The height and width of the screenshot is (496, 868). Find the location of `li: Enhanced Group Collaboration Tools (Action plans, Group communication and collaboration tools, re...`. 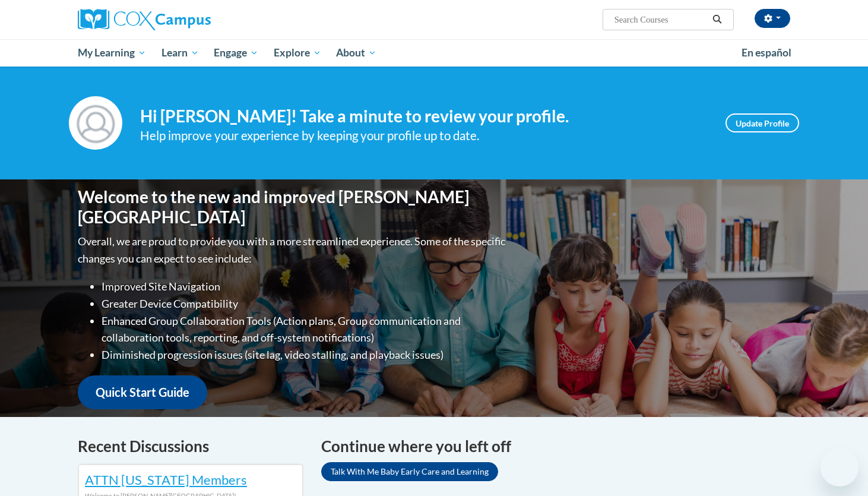

li: Enhanced Group Collaboration Tools (Action plans, Group communication and collaboration tools, re... is located at coordinates (305, 329).